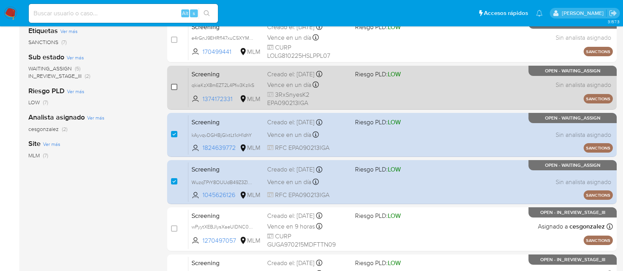 The image size is (623, 271). What do you see at coordinates (613, 22) in the screenshot?
I see `span: 3.157.3` at bounding box center [613, 22].